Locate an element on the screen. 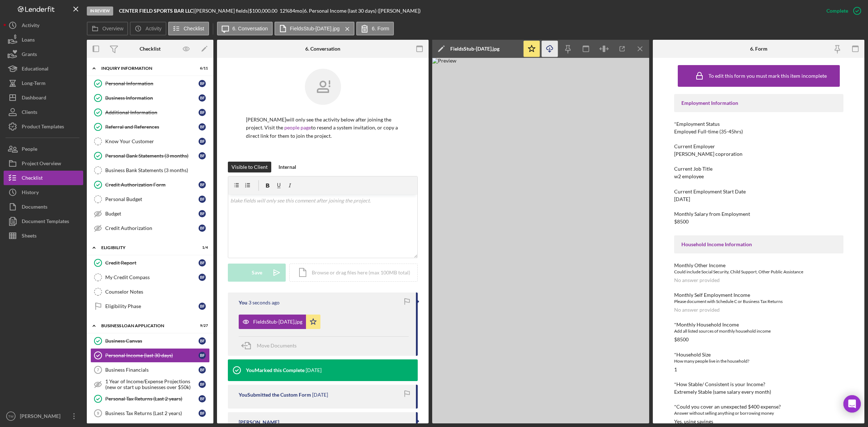  button: Complete is located at coordinates (842, 11).